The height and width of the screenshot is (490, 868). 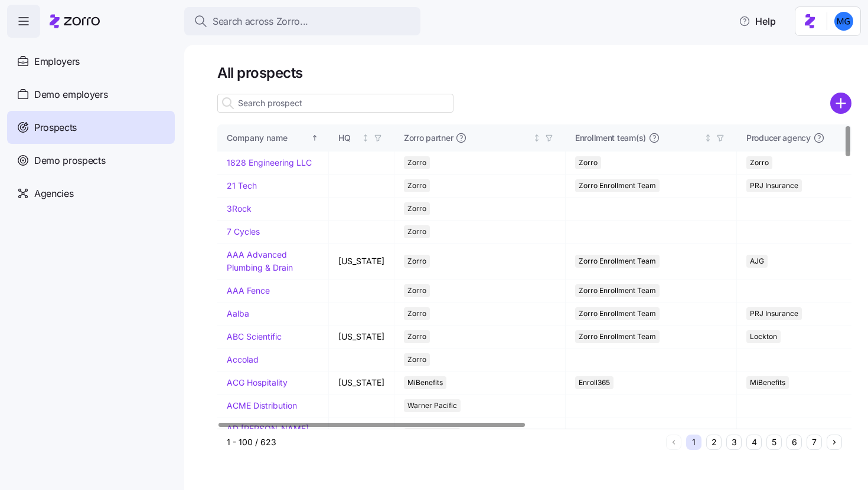 I want to click on div: 1 - 100 / 623, so click(x=444, y=442).